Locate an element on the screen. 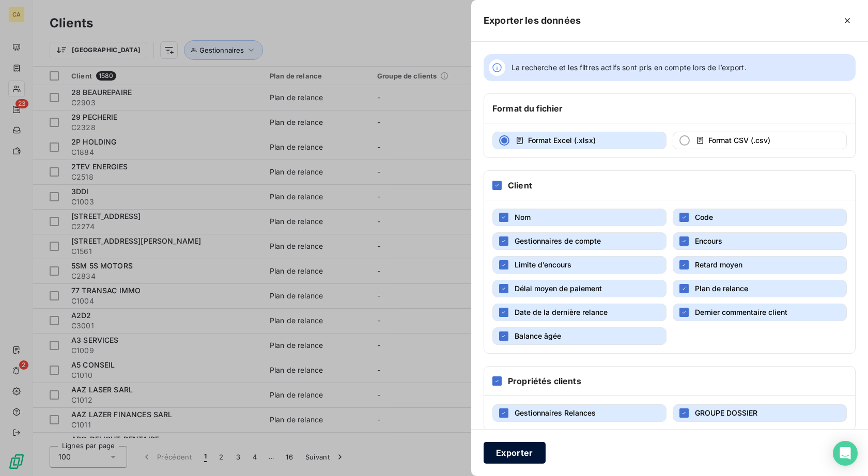 This screenshot has width=868, height=476. span: Limite d’encours is located at coordinates (543, 265).